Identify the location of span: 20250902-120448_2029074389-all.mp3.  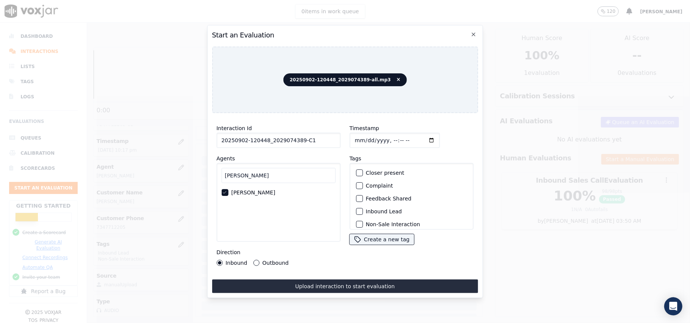
(345, 80).